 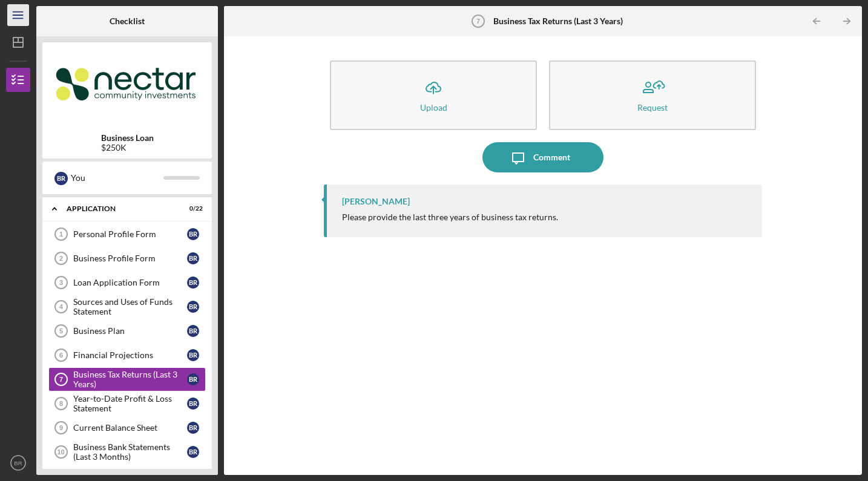 I want to click on b: Checklist, so click(x=127, y=22).